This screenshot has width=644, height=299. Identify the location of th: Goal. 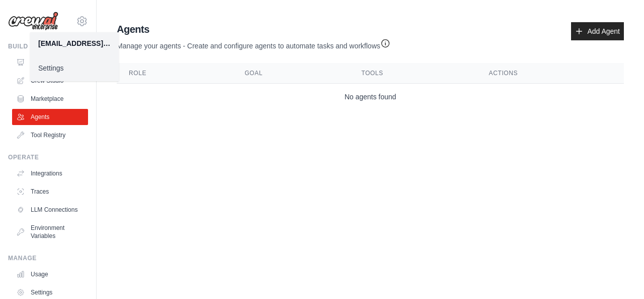
(291, 73).